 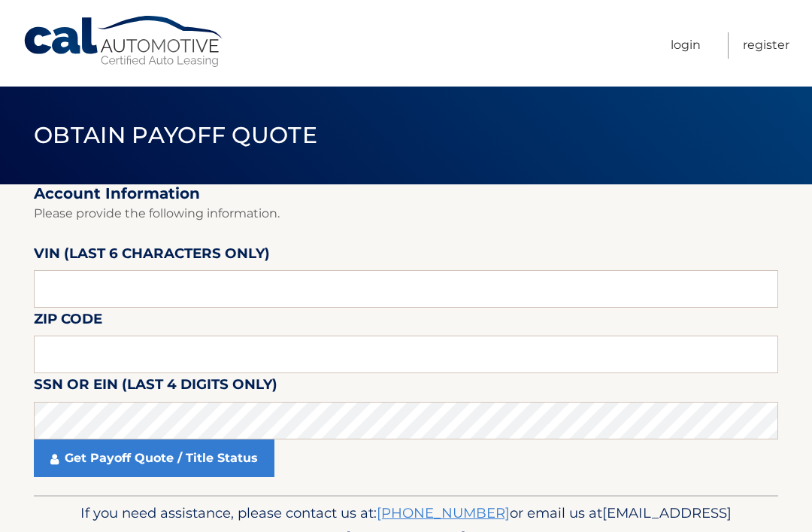 I want to click on label: VIN (last 6 characters only), so click(x=152, y=256).